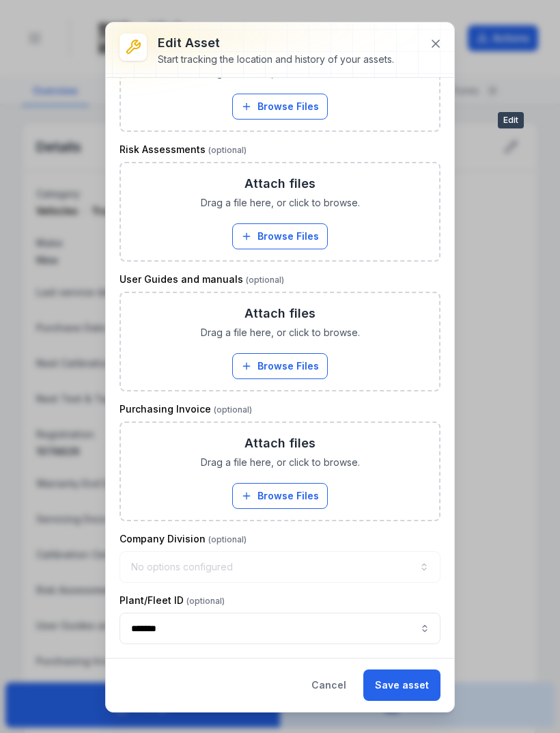 The image size is (560, 733). I want to click on h3: Edit asset, so click(276, 43).